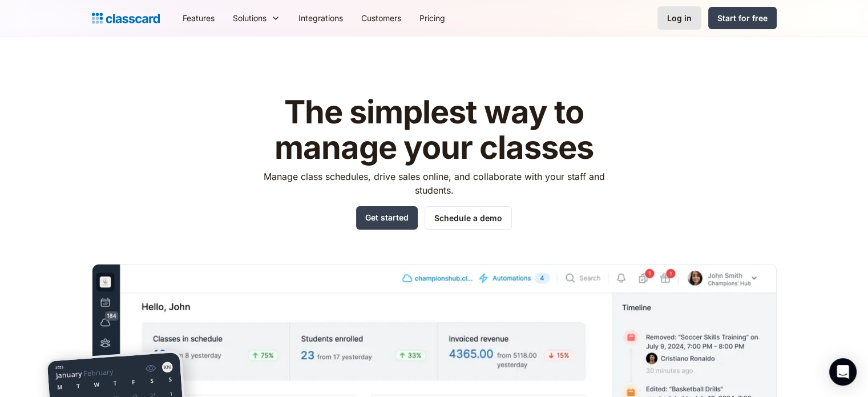 This screenshot has width=868, height=397. What do you see at coordinates (198, 18) in the screenshot?
I see `a: Features` at bounding box center [198, 18].